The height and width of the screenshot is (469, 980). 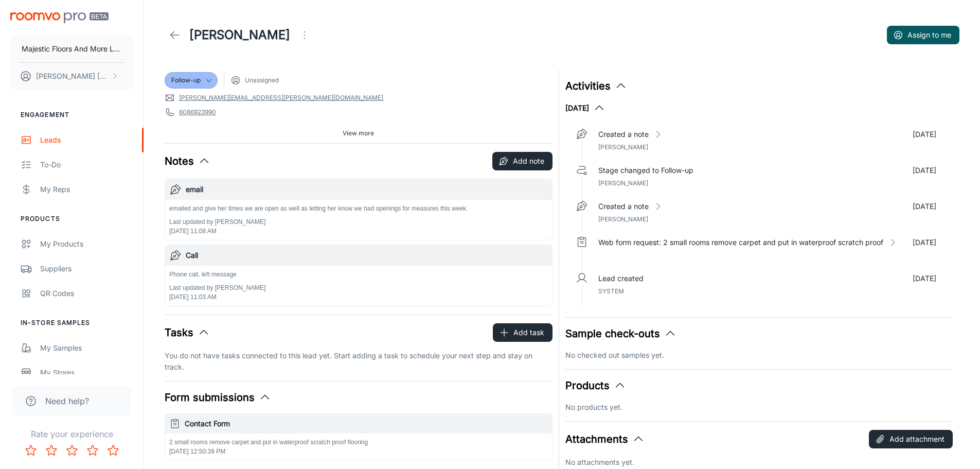 What do you see at coordinates (87, 190) in the screenshot?
I see `div: My Reps` at bounding box center [87, 190].